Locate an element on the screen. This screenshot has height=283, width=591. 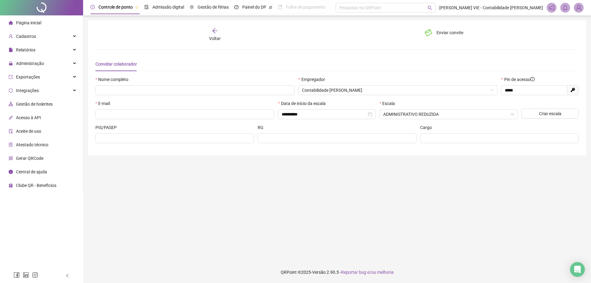
span: Acesso à API is located at coordinates (28, 118).